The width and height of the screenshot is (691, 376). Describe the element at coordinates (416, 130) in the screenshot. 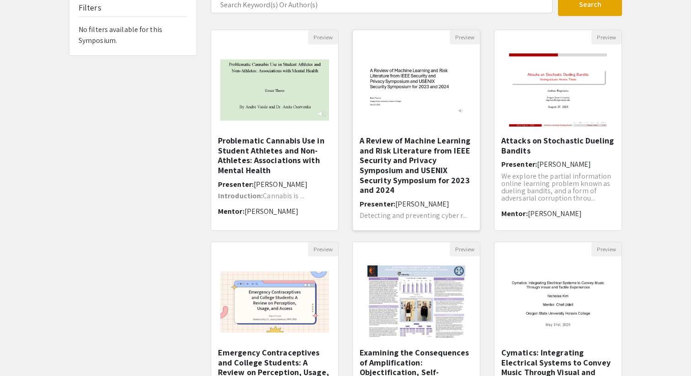

I see `div: Open Presentation <p>A Review of Machine Learning and Risk Literature from IEEE Security and Priv...` at that location.